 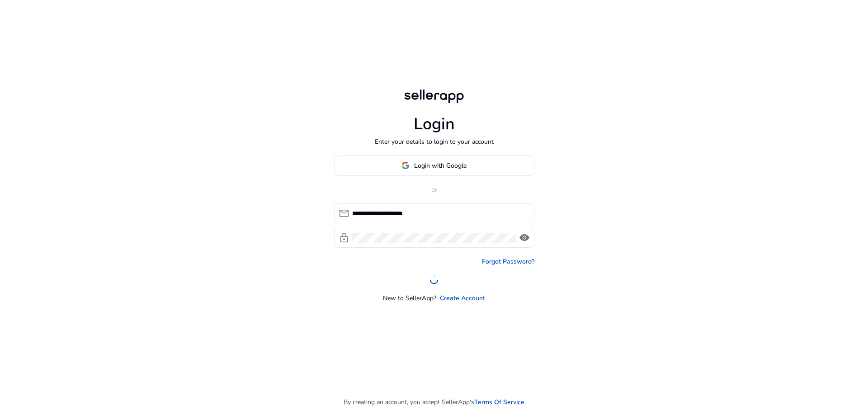 I want to click on button: Login with Google, so click(x=434, y=166).